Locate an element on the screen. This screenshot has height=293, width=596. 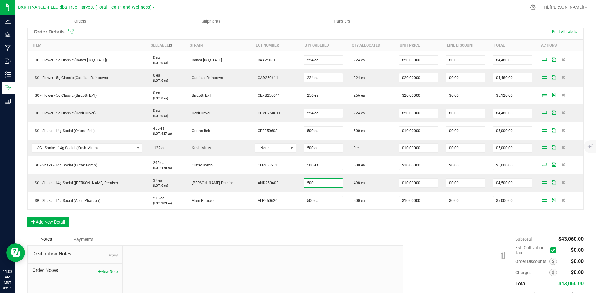
inline-svg: Inbound is located at coordinates (8, 61).